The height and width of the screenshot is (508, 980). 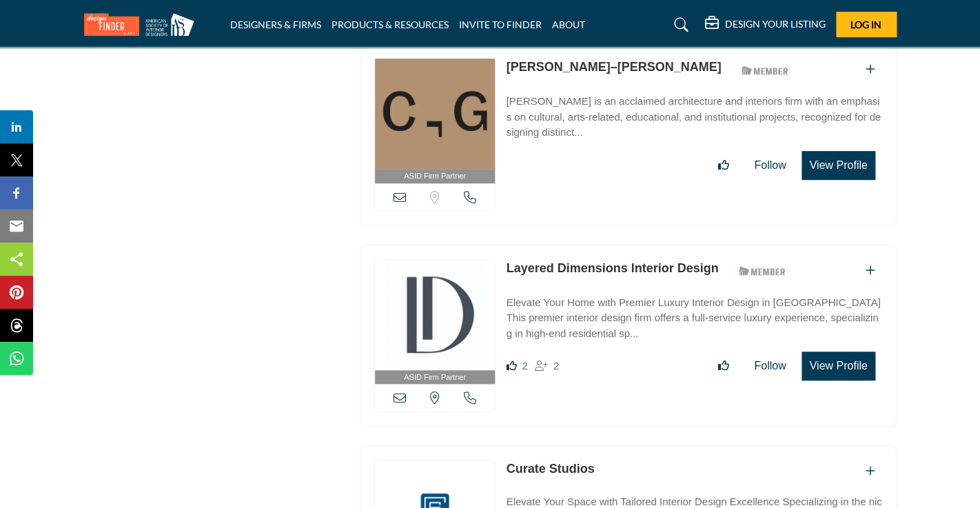 I want to click on a: Search, so click(x=679, y=25).